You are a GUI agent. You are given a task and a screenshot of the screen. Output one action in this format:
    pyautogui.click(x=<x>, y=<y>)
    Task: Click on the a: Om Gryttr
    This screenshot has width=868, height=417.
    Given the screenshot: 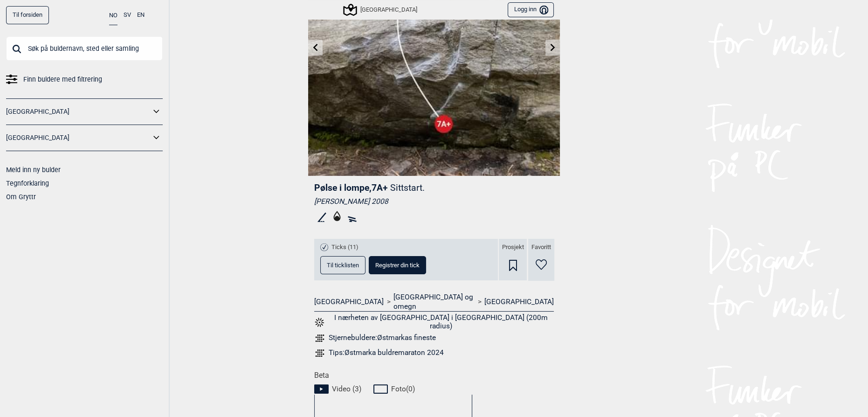 What is the action you would take?
    pyautogui.click(x=21, y=197)
    